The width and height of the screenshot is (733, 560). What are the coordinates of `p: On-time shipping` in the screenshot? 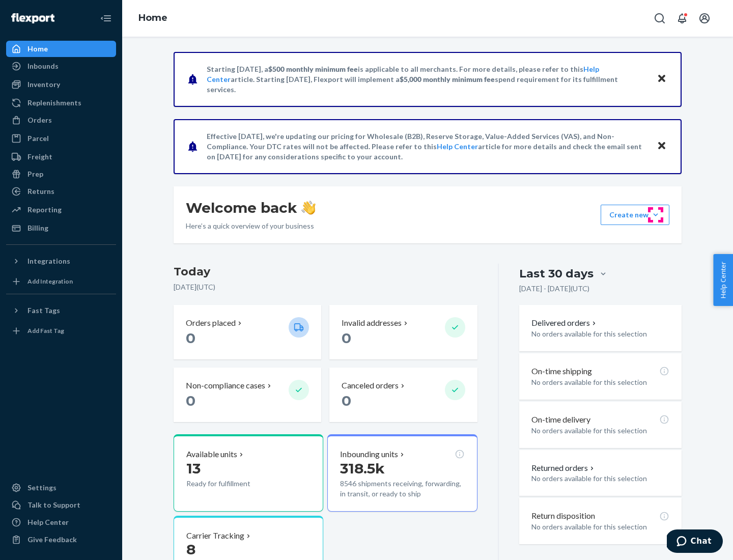 It's located at (562, 371).